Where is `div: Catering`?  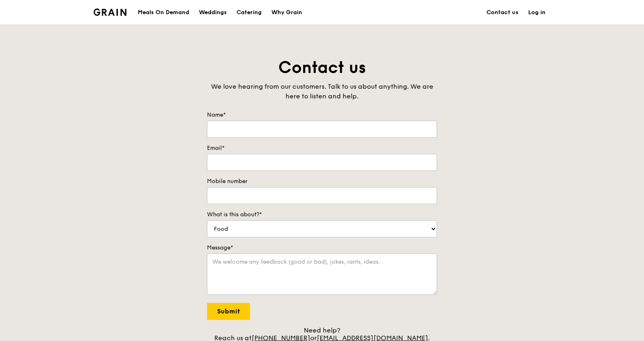
div: Catering is located at coordinates (249, 12).